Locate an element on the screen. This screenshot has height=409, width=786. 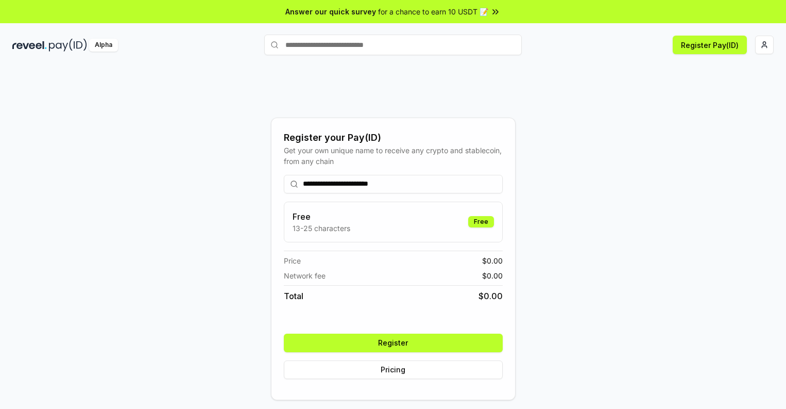
div: Get your own unique name to receive any crypto and stablecoin, from any chain is located at coordinates (393, 156).